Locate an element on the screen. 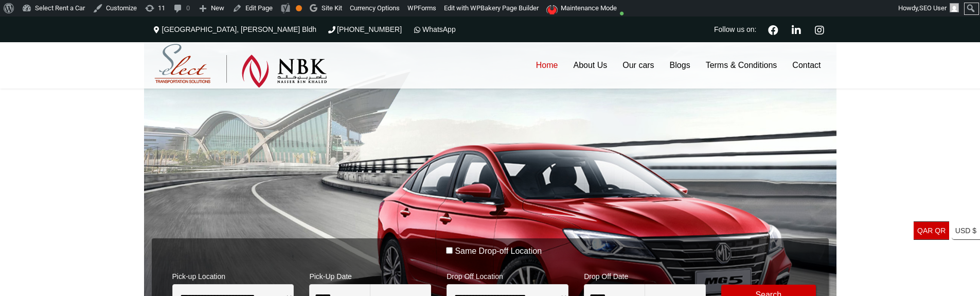  a: Linkedin is located at coordinates (796, 29).